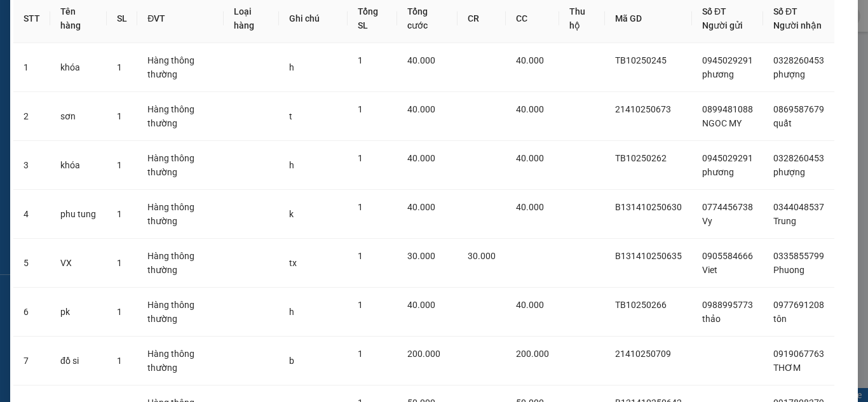 This screenshot has height=402, width=868. What do you see at coordinates (32, 67) in the screenshot?
I see `td: 1` at bounding box center [32, 67].